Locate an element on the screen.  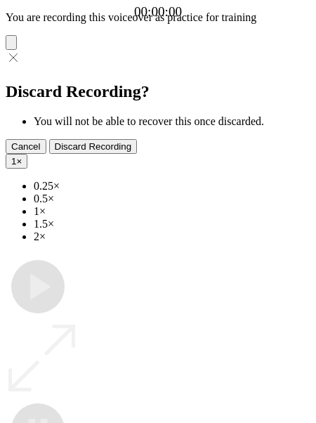
p: You are recording this voiceover as practice for training is located at coordinates (158, 18).